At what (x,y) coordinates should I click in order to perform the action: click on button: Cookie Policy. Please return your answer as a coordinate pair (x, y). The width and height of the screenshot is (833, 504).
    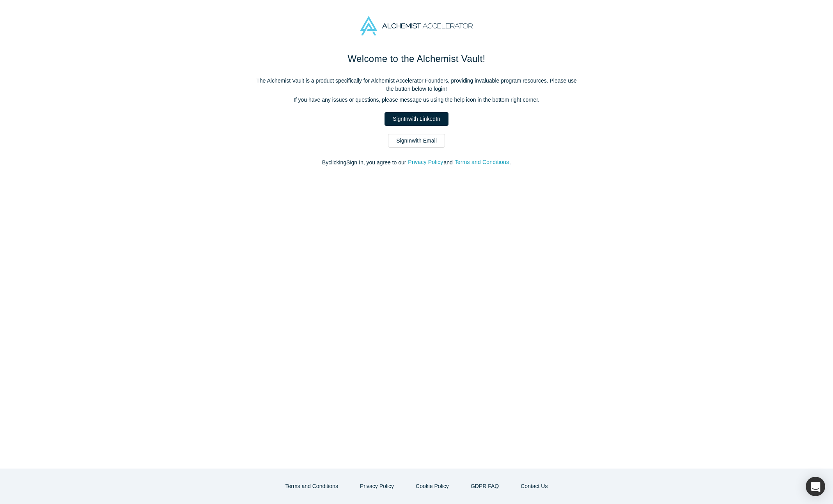
    Looking at the image, I should click on (432, 486).